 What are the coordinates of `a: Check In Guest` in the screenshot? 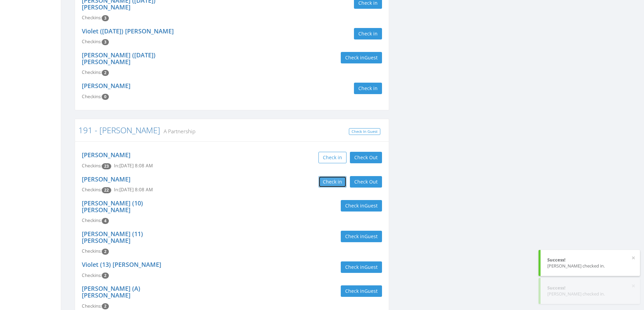 It's located at (365, 132).